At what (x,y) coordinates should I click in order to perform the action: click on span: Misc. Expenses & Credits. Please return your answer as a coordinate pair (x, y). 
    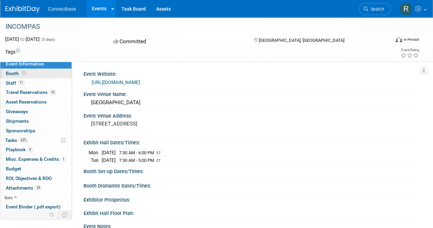
    Looking at the image, I should click on (36, 159).